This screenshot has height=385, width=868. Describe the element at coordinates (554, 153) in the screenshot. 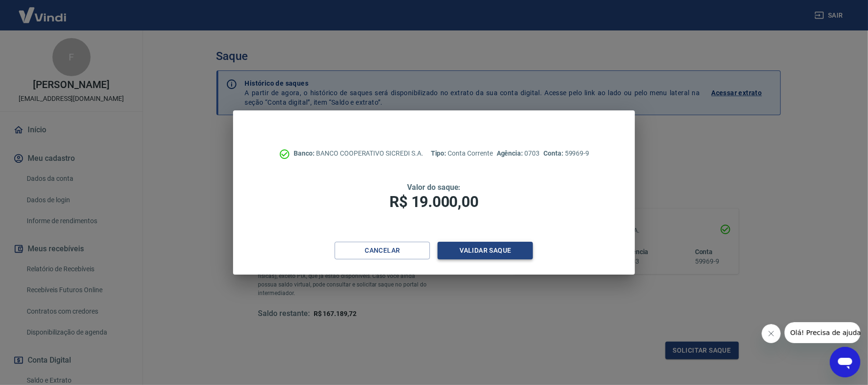

I see `span: Conta:` at that location.